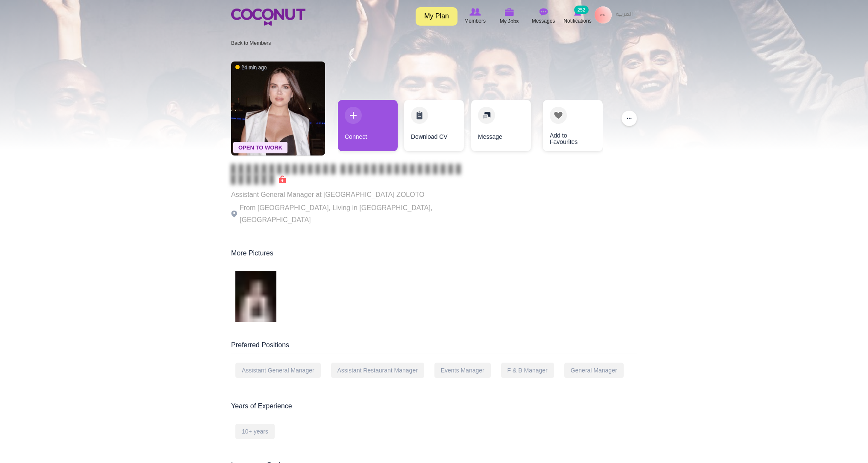  What do you see at coordinates (368, 128) in the screenshot?
I see `div: 1 / 4` at bounding box center [368, 128].